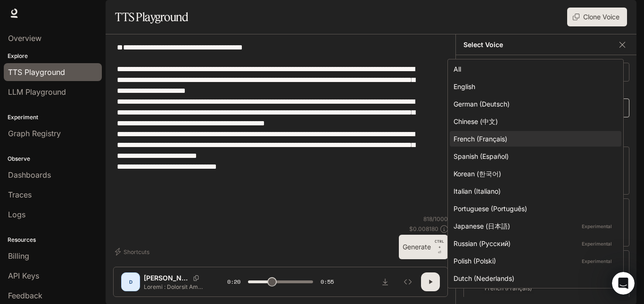 Image resolution: width=644 pixels, height=304 pixels. What do you see at coordinates (533, 226) in the screenshot?
I see `div: Japanese (日本語)` at bounding box center [533, 226].